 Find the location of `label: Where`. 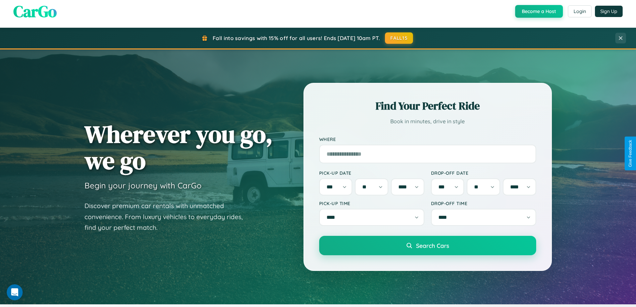

label: Where is located at coordinates (428, 139).